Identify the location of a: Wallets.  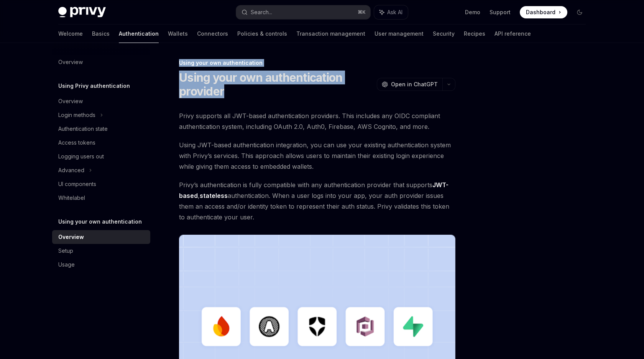
(178, 34).